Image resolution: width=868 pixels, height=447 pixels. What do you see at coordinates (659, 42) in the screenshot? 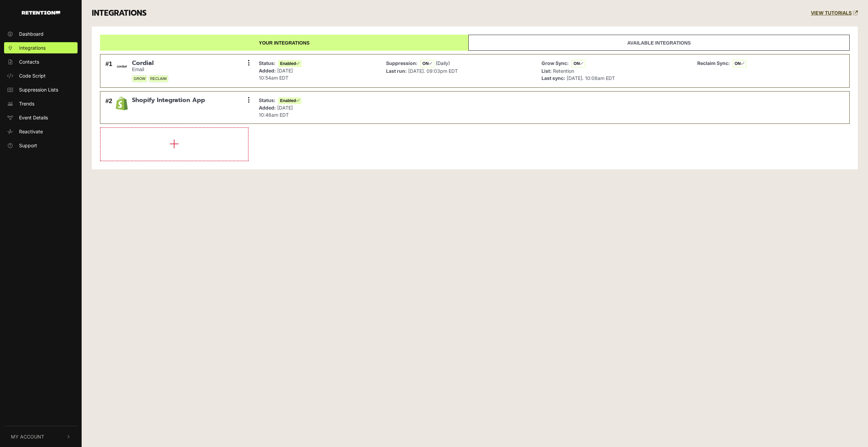
I see `a: Available integrations` at bounding box center [659, 42].